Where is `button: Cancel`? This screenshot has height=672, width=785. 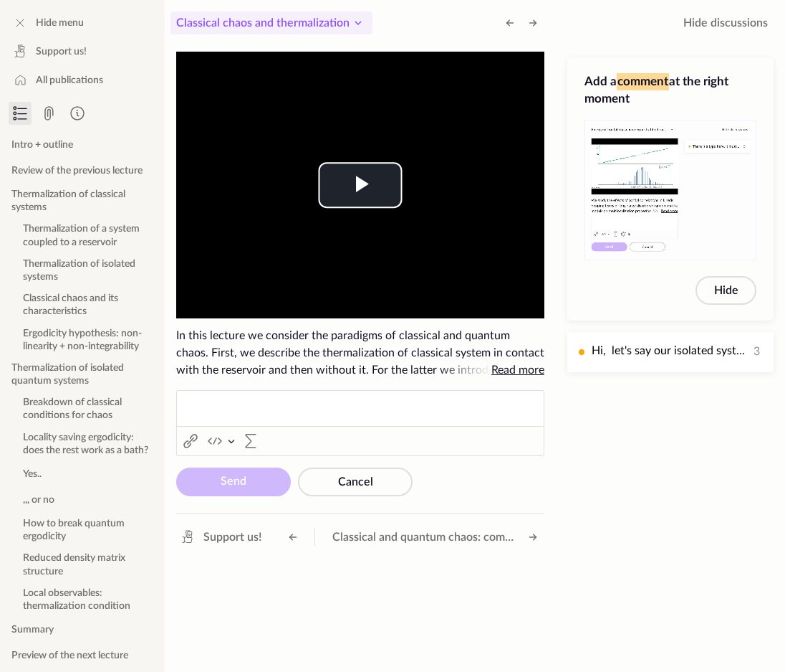 button: Cancel is located at coordinates (356, 482).